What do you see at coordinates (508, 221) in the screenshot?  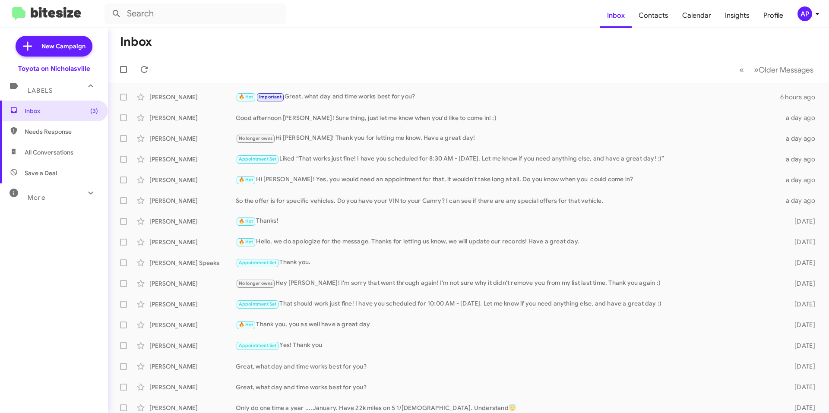 I see `div: Thanks!` at bounding box center [508, 221].